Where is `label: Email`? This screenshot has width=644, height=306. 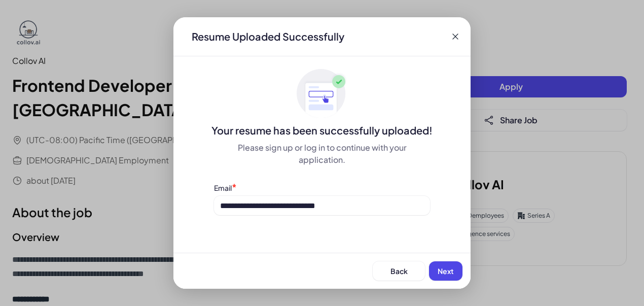
label: Email is located at coordinates (223, 187).